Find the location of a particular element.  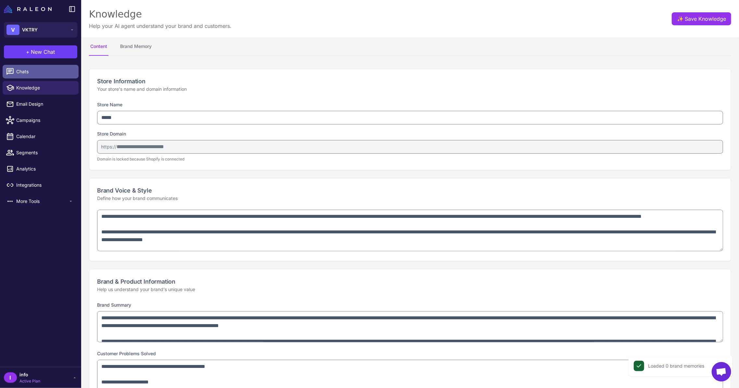

p: Help your AI agent understand your brand and customers. is located at coordinates (160, 26).